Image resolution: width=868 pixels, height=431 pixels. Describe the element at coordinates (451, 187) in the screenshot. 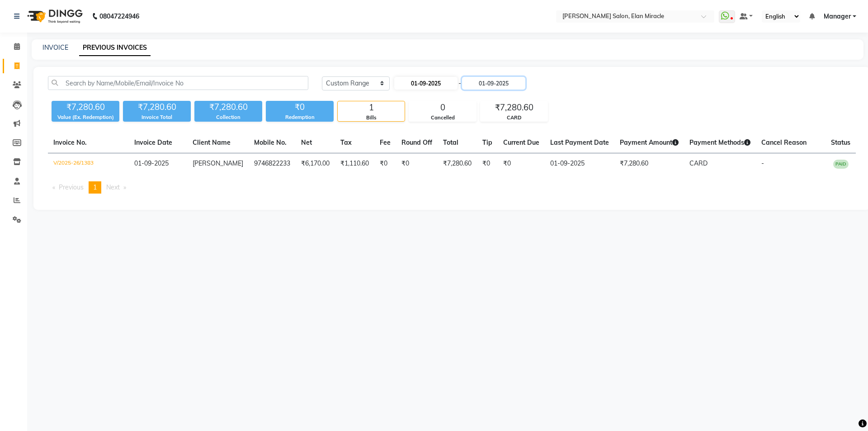

I see `nav: Pagination` at that location.